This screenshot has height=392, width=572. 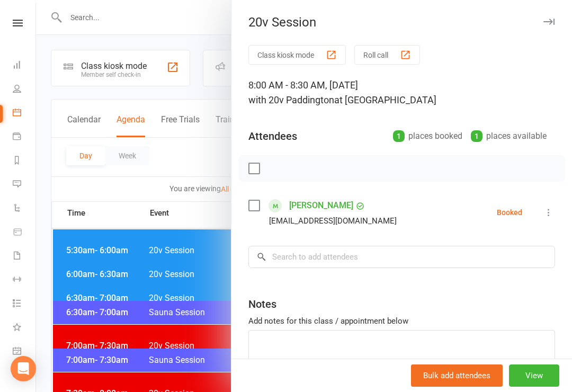 I want to click on div: Attendees, so click(x=273, y=136).